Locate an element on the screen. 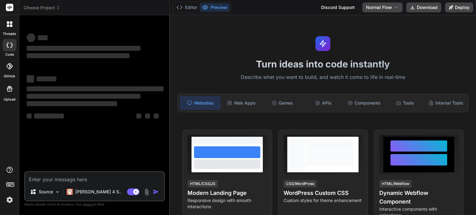  div: CSS/WordPress is located at coordinates (300, 184).